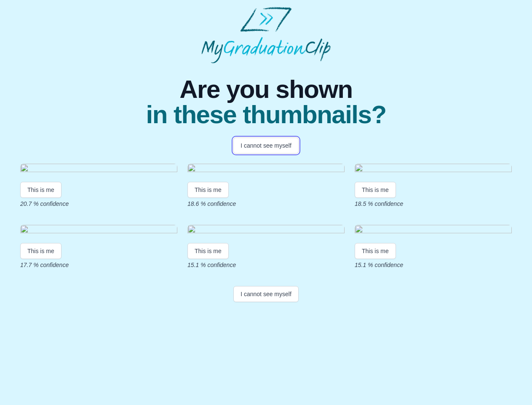 The image size is (532, 405). Describe the element at coordinates (266, 35) in the screenshot. I see `img: MyGraduationClip` at that location.